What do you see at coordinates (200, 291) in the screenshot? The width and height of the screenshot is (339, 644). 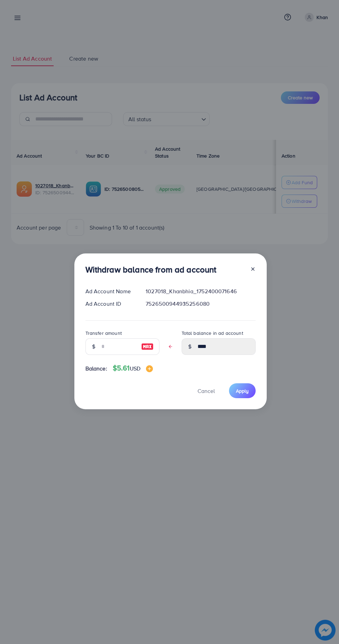 I see `div: 1027018_Khanbhia_1752400071646` at bounding box center [200, 291].